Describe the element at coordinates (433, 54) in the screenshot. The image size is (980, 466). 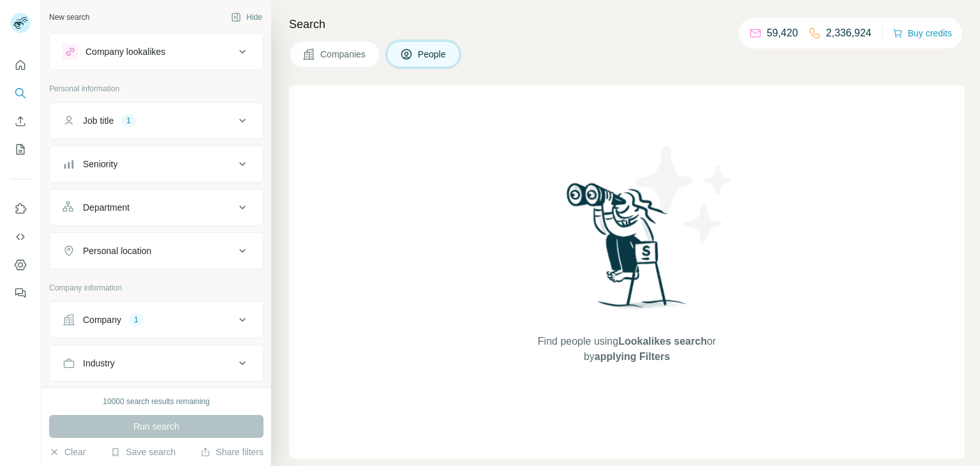
I see `span: People` at that location.